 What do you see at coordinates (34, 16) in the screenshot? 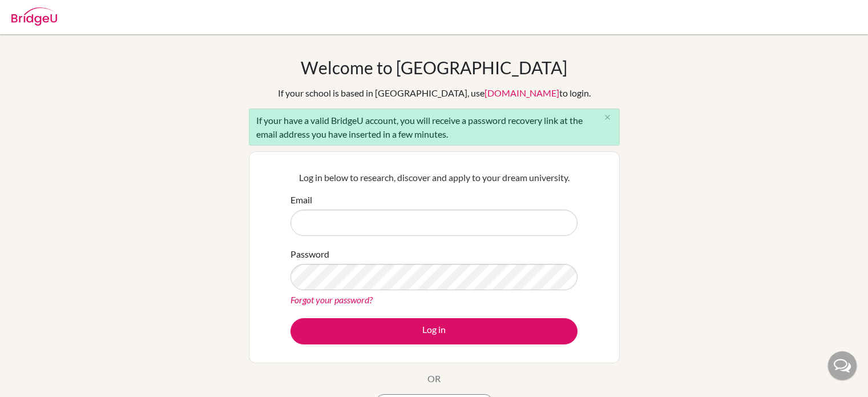
I see `img: Bridge-U` at bounding box center [34, 16].